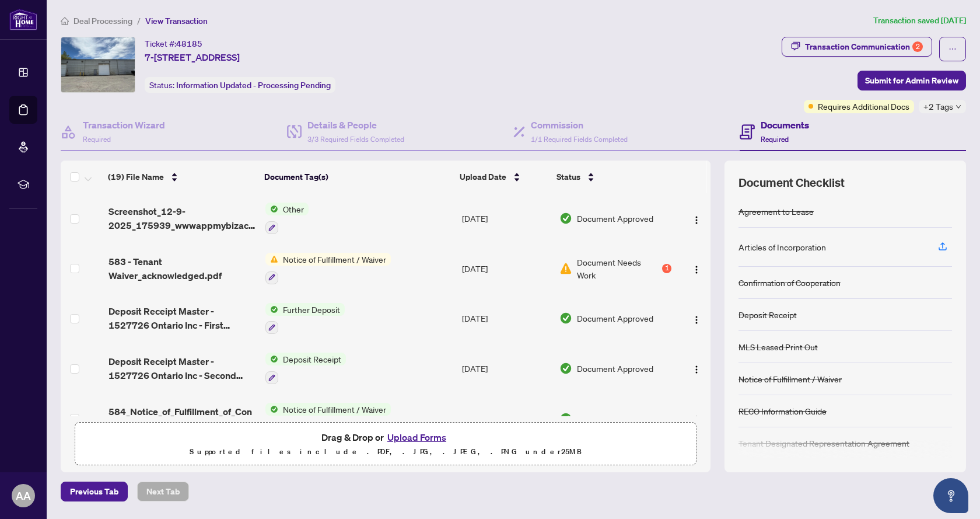  I want to click on th: Document Tag(s), so click(357, 177).